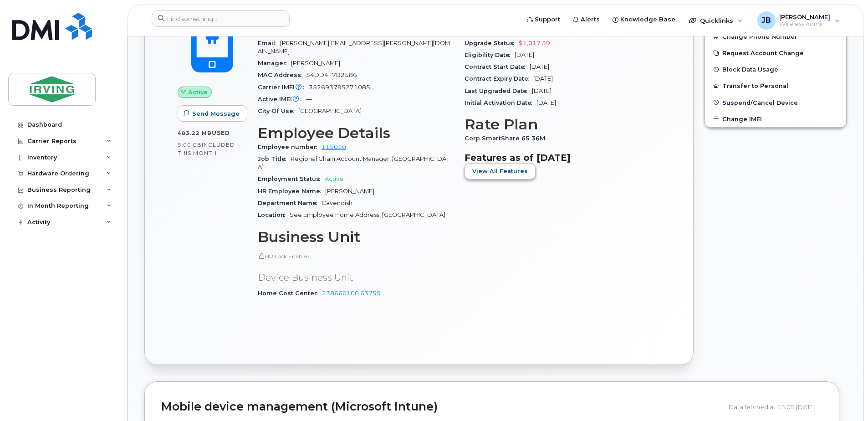  I want to click on span: JB, so click(766, 20).